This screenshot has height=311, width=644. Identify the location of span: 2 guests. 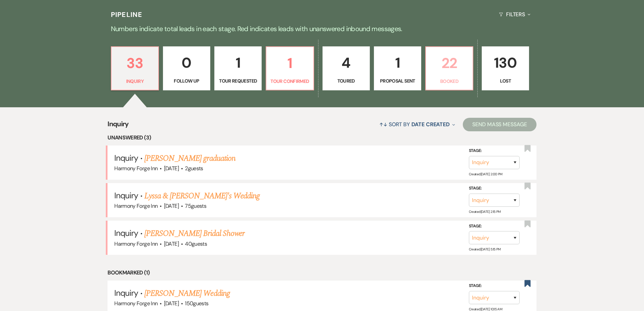
(194, 168).